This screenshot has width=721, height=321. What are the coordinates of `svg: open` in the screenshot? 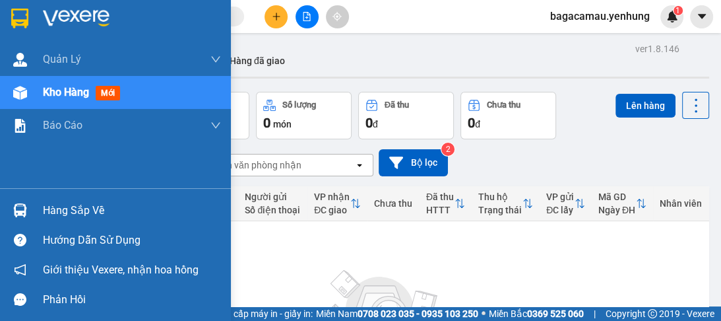 It's located at (360, 165).